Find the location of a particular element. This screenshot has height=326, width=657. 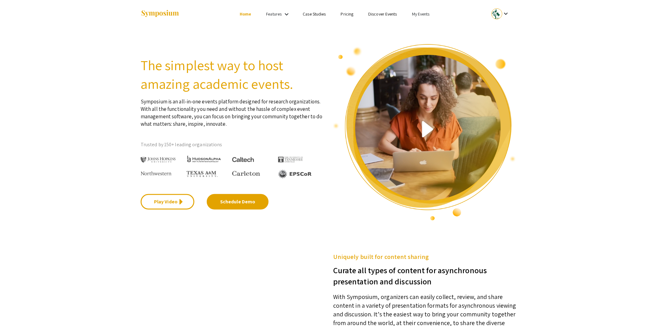

img: video overview of Symposium is located at coordinates (425, 132).